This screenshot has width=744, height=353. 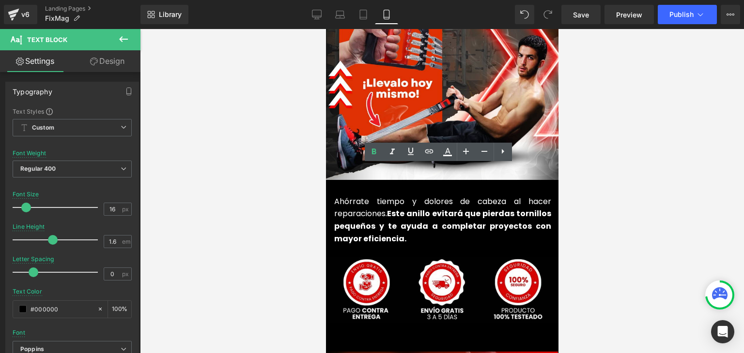 What do you see at coordinates (43, 128) in the screenshot?
I see `b: Custom` at bounding box center [43, 128].